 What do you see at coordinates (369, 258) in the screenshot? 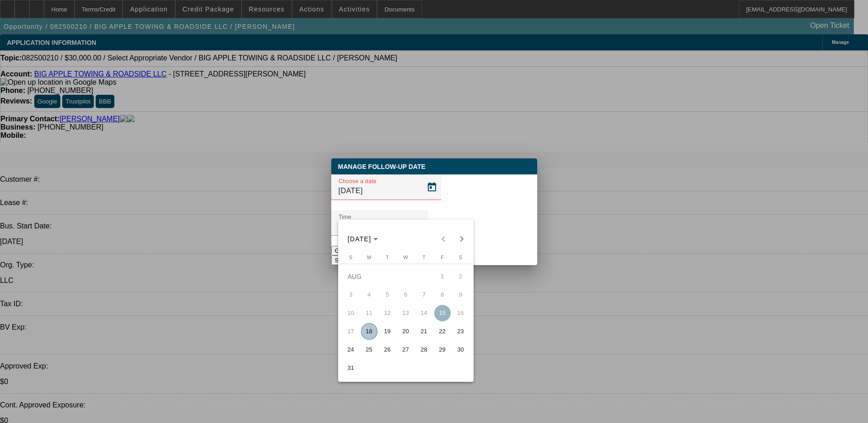
I see `span: M` at bounding box center [369, 258].